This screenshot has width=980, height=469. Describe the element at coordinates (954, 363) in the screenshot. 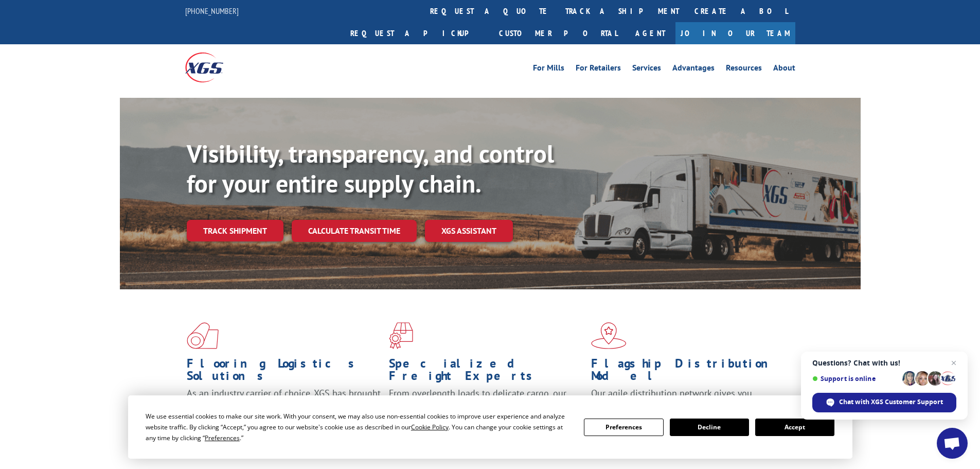

I see `span: Close chat` at that location.